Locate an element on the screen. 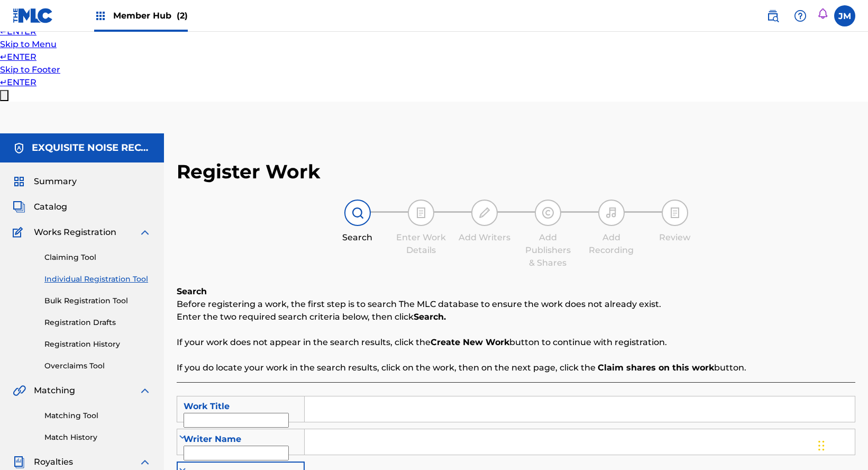 The image size is (868, 470). span: Member Hub is located at coordinates (150, 15).